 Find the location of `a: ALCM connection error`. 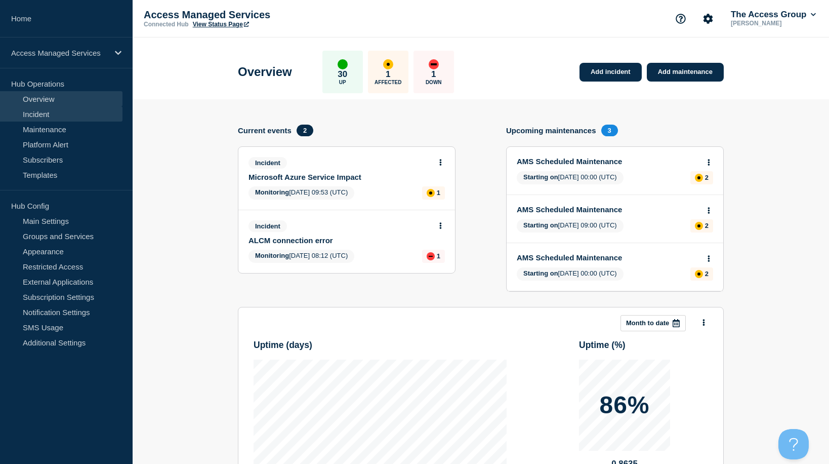

a: ALCM connection error is located at coordinates (340, 240).